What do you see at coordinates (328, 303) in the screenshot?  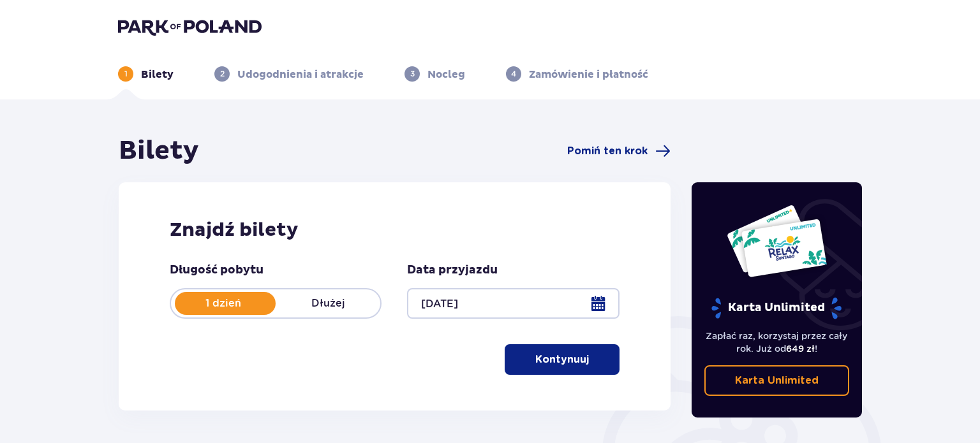 I see `p: Dłużej` at bounding box center [328, 303].